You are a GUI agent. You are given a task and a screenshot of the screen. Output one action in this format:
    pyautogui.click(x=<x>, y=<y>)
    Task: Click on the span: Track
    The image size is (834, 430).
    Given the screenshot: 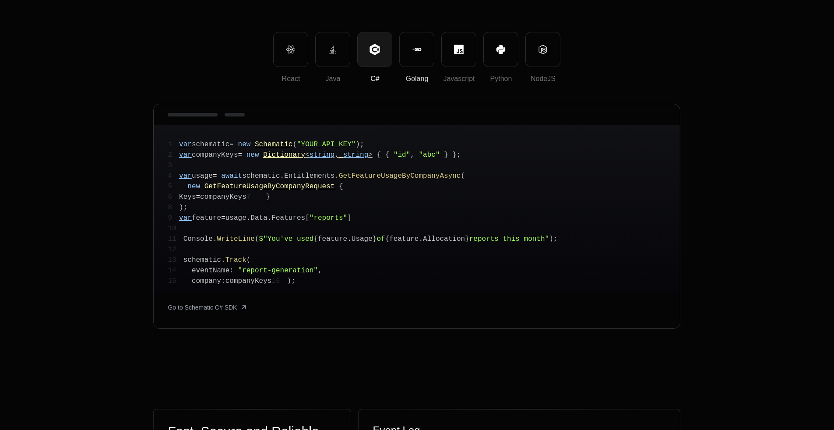 What is the action you would take?
    pyautogui.click(x=236, y=260)
    